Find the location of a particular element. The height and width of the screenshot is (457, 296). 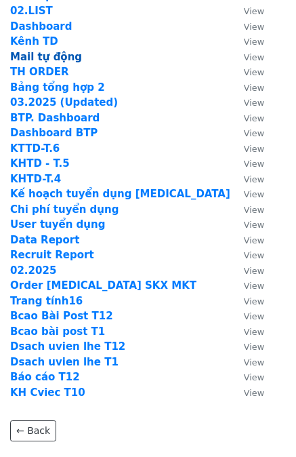

strong: Recruit Report is located at coordinates (52, 255).